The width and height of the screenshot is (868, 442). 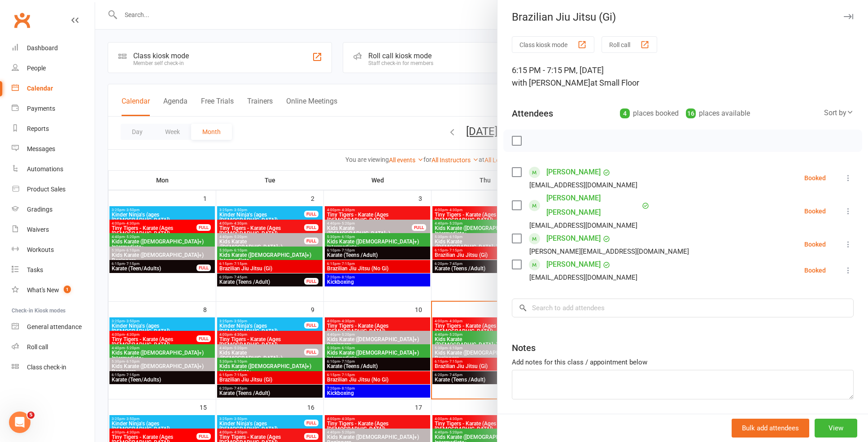 What do you see at coordinates (41, 149) in the screenshot?
I see `div: Messages` at bounding box center [41, 149].